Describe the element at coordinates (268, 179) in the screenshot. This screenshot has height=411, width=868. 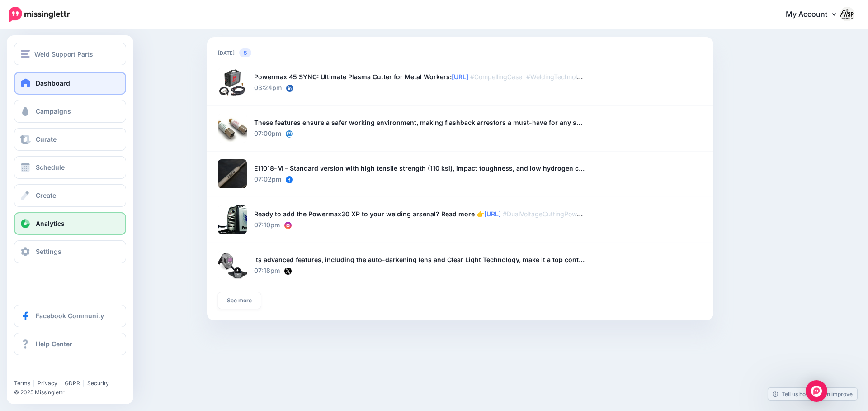
I see `span: 07:02pm` at that location.